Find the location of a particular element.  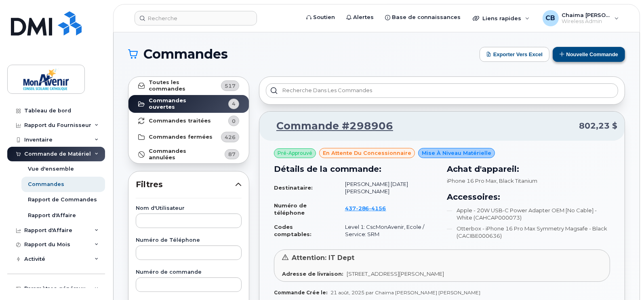

input: Recherche dans les commandes is located at coordinates (442, 91).